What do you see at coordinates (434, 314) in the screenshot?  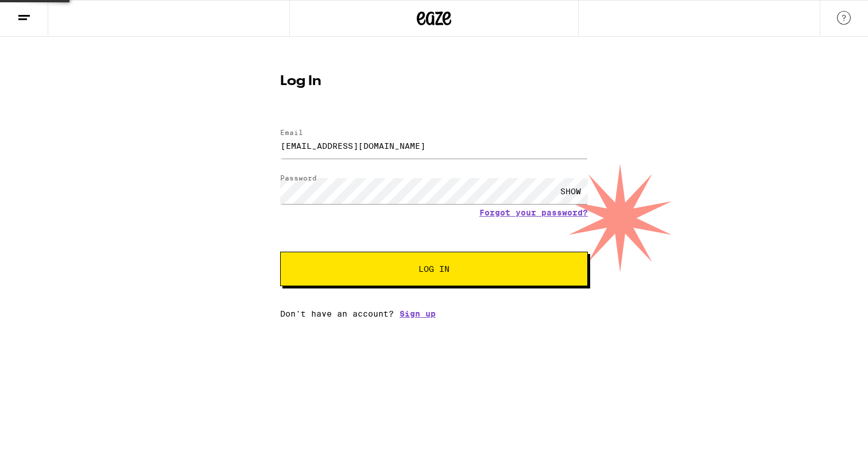 I see `div: Don't have an account?` at bounding box center [434, 314].